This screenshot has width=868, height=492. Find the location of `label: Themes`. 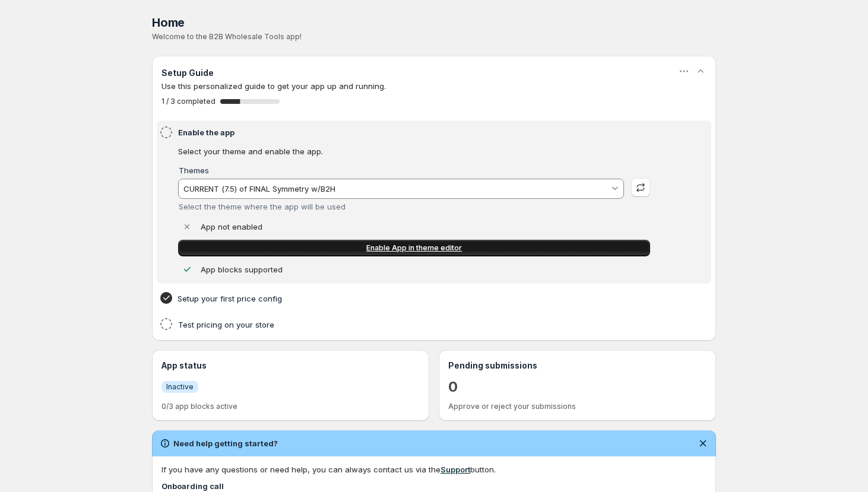

label: Themes is located at coordinates (194, 170).